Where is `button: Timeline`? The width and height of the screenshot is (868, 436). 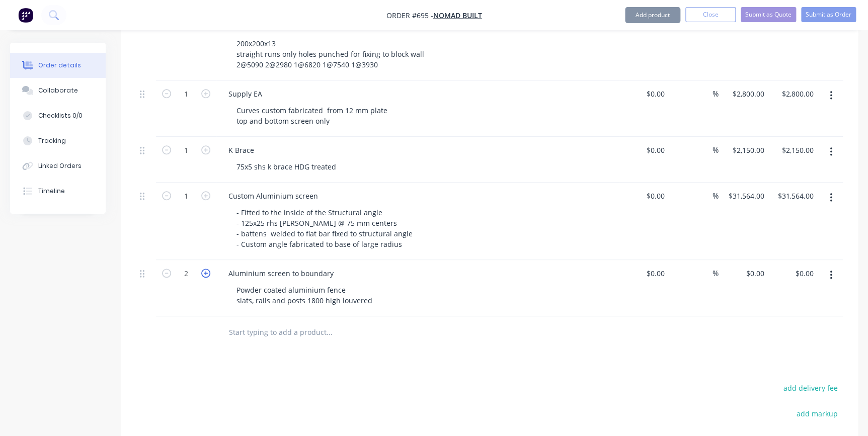 button: Timeline is located at coordinates (58, 191).